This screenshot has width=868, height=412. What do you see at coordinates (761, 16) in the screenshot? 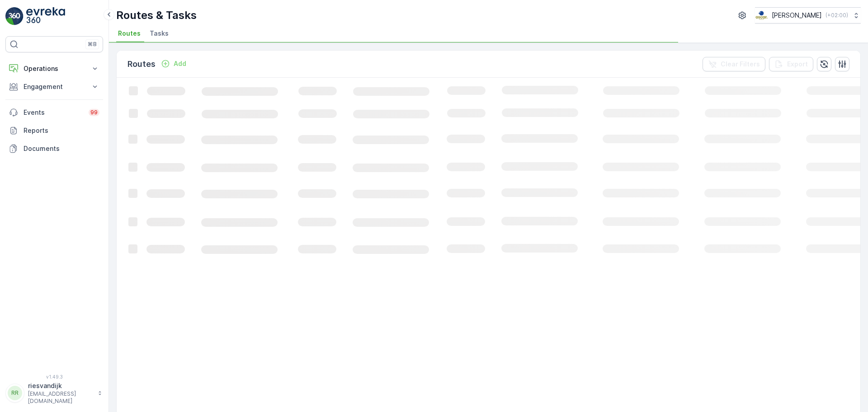
I see `img: basis-logo_rgb2x.png` at bounding box center [761, 16].